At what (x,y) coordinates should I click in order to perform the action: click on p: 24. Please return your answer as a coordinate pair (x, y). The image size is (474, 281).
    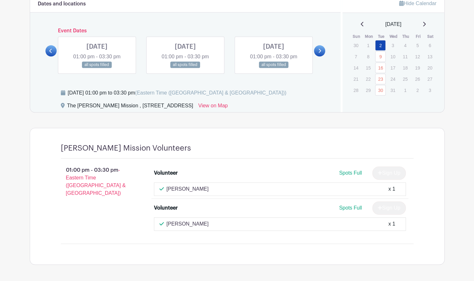
    Looking at the image, I should click on (393, 79).